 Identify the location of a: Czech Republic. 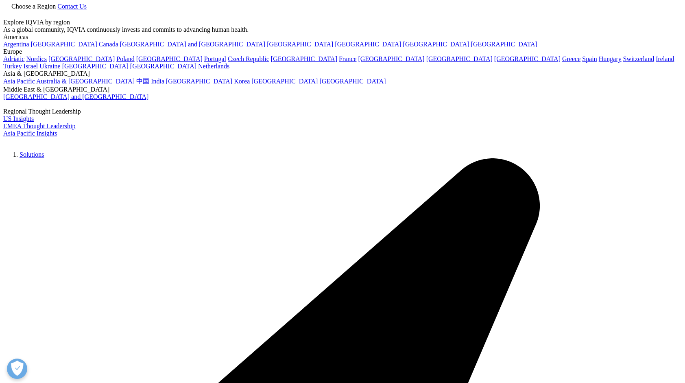
(249, 59).